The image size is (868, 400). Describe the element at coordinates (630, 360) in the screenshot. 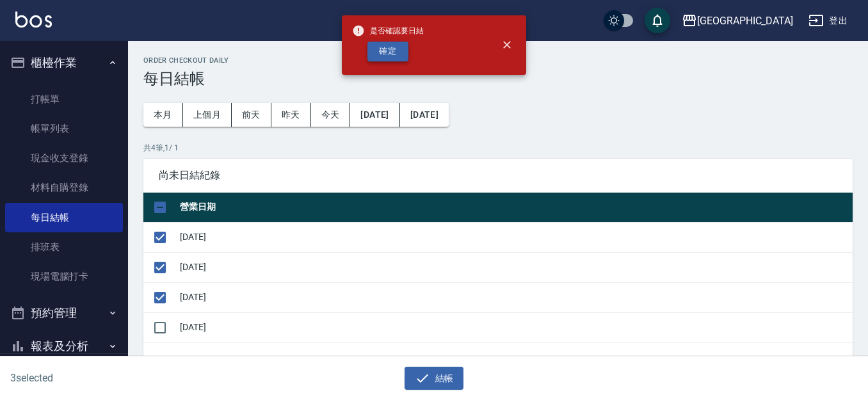

I see `p: 每頁顯示數量` at that location.